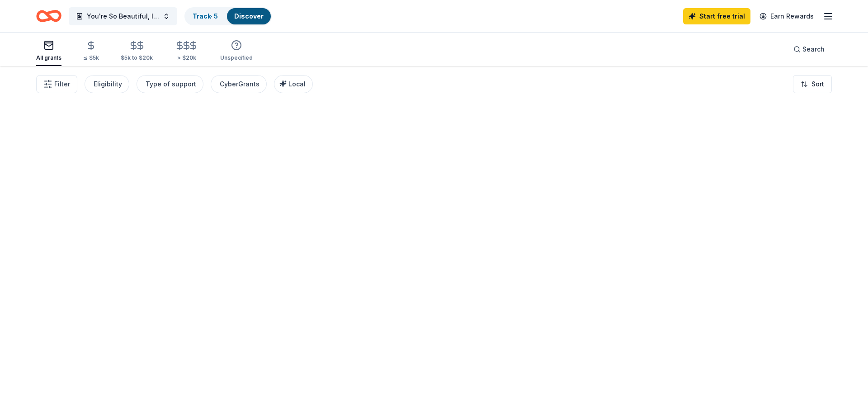 This screenshot has height=412, width=868. I want to click on div: Unspecified, so click(236, 58).